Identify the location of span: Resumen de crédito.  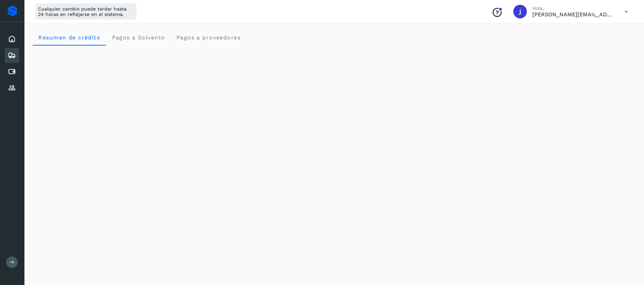
(69, 37).